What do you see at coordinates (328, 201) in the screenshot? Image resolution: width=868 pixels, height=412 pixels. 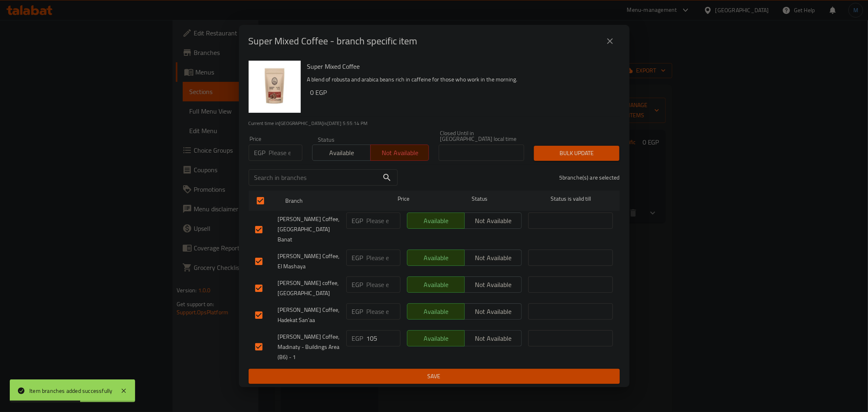 I see `span: Branch` at bounding box center [328, 201].